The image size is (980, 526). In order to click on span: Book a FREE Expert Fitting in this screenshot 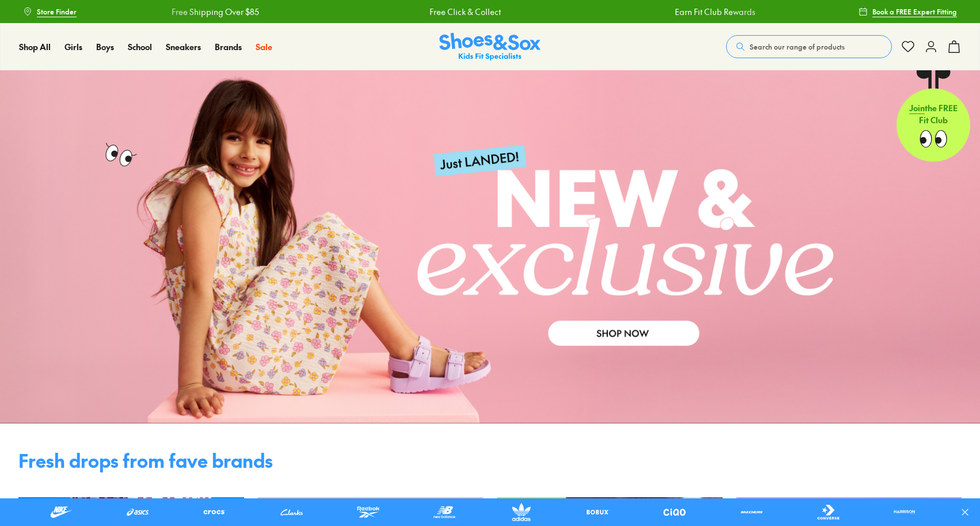, I will do `click(915, 12)`.